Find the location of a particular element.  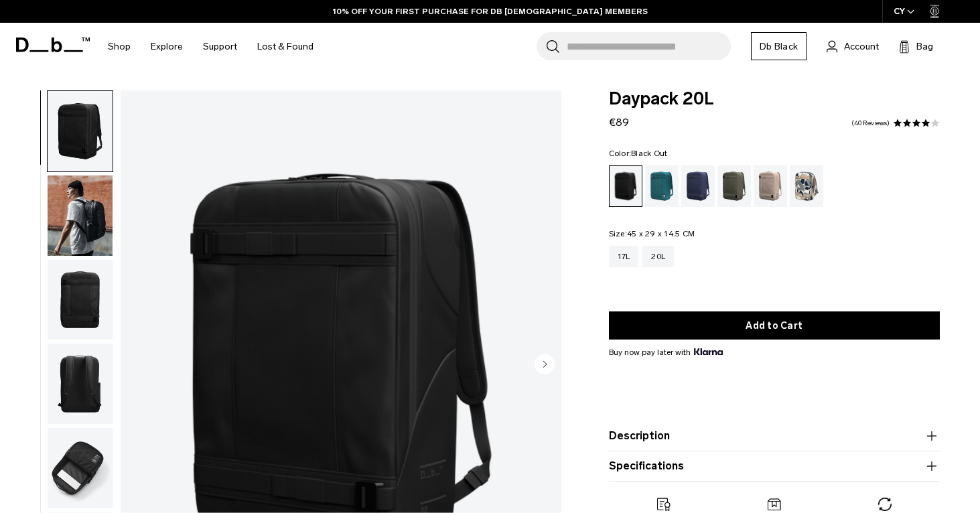

a: Shop is located at coordinates (119, 47).